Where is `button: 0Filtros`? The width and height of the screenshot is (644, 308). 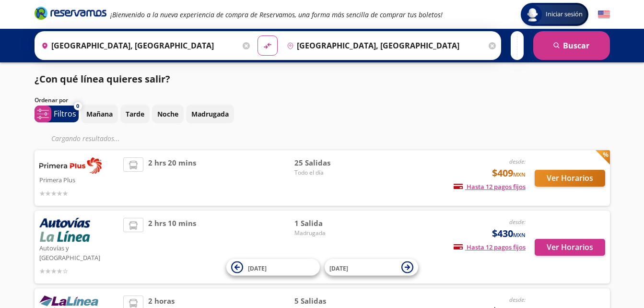 button: 0Filtros is located at coordinates (56, 114).